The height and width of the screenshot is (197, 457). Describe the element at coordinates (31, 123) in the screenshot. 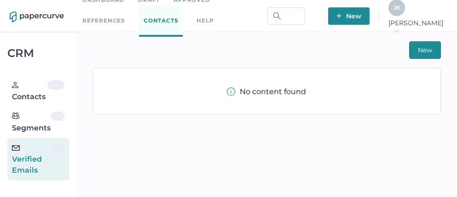

I see `div: Segments` at that location.